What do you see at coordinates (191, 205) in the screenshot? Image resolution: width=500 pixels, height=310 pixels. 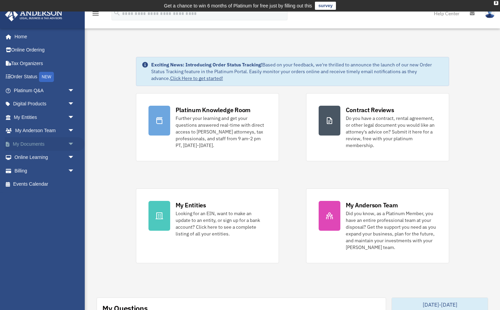 I see `div: My Entities` at bounding box center [191, 205].